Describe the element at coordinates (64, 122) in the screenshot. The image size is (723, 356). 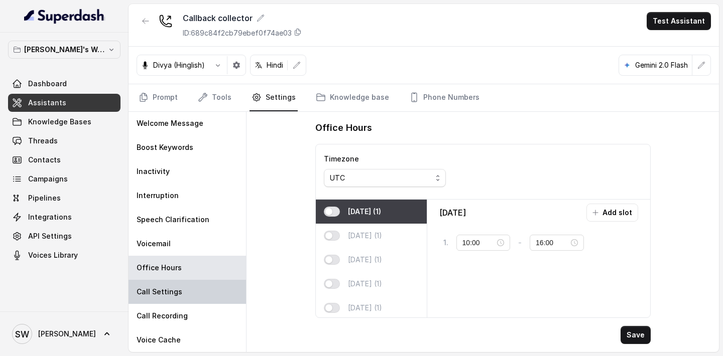
I see `a: Knowledge Bases` at that location.